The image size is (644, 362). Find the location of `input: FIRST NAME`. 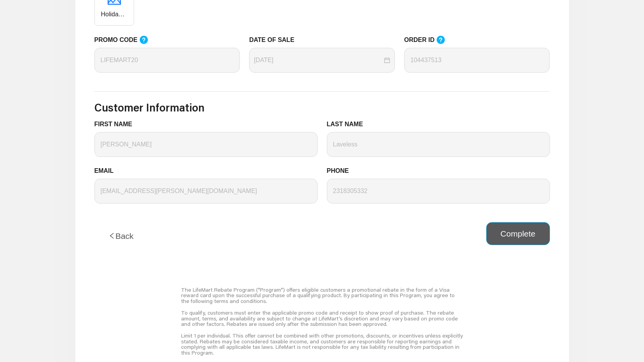

input: FIRST NAME is located at coordinates (206, 144).